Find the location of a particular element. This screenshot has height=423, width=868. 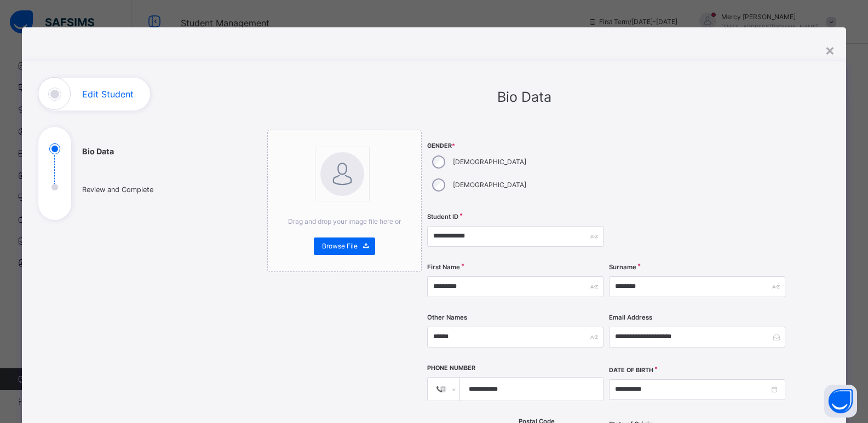

label: Other Names is located at coordinates (446, 317).